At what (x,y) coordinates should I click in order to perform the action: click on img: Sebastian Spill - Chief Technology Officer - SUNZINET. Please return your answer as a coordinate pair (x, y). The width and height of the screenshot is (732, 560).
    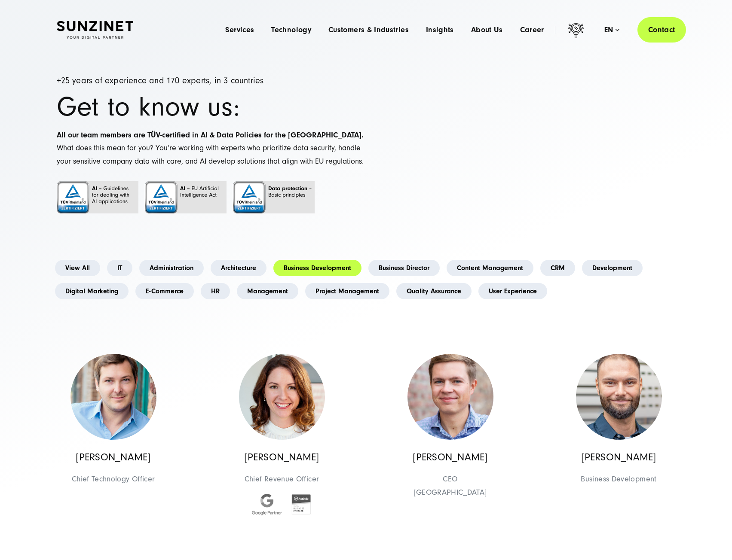
    Looking at the image, I should click on (114, 397).